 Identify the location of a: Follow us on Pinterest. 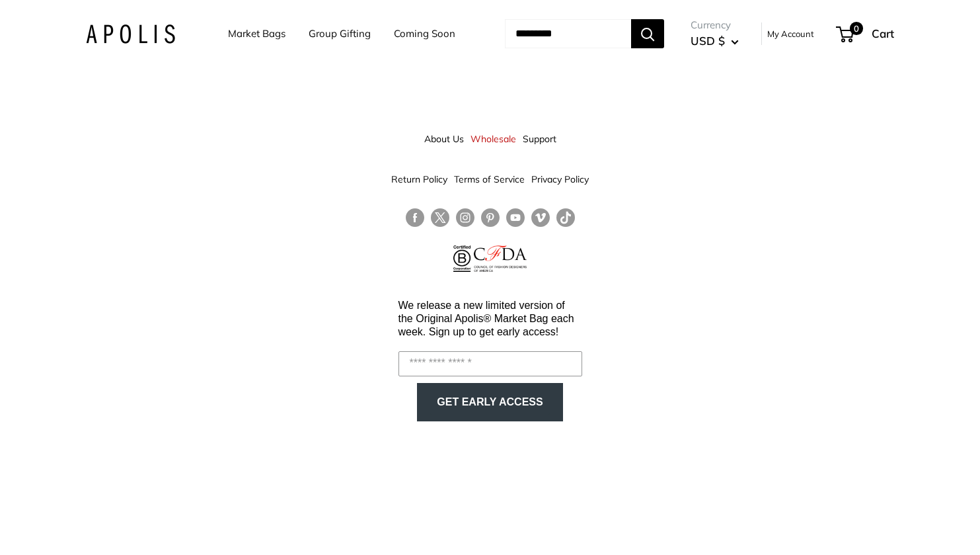
(490, 217).